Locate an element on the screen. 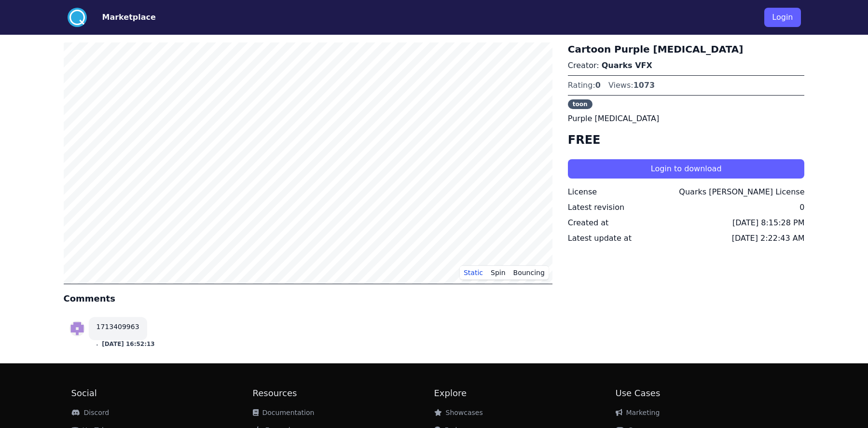  div: Created at is located at coordinates (588, 223).